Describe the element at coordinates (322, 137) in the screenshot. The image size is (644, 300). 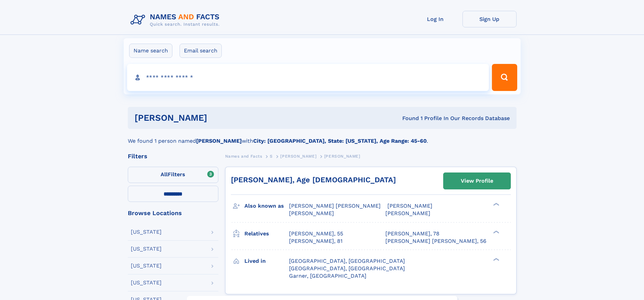
I see `div: We found 1 person named with .` at that location.